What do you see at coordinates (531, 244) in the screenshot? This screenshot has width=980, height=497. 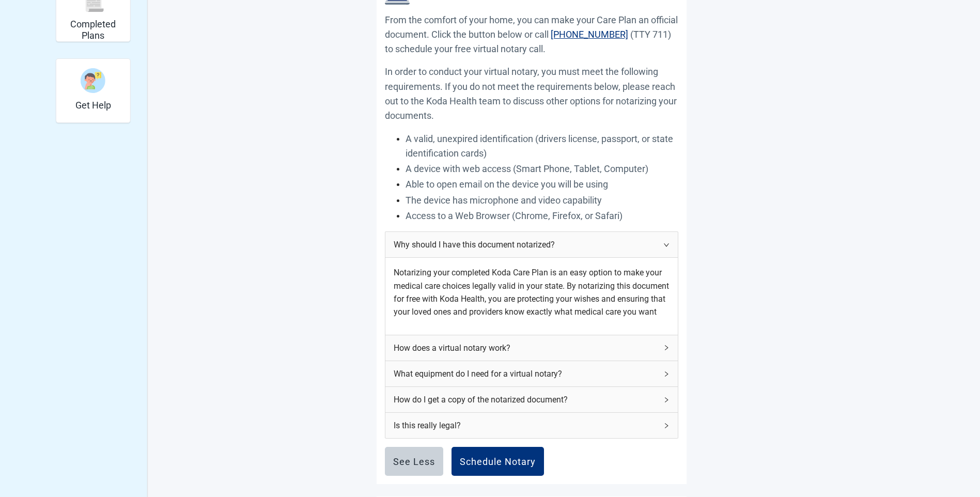 I see `div: Why should I have this document notarized?` at bounding box center [531, 244].